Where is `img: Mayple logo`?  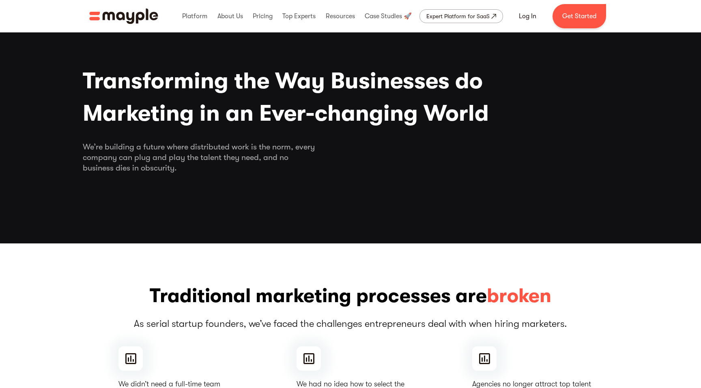 img: Mayple logo is located at coordinates (124, 16).